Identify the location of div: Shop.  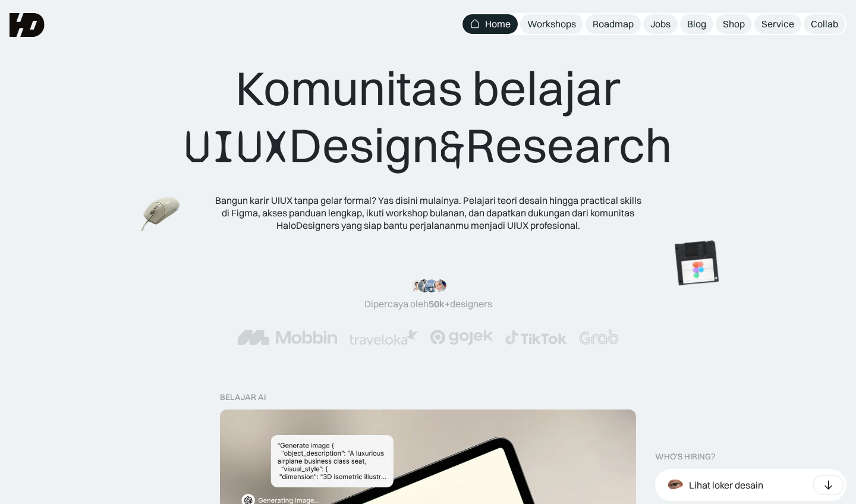
(734, 23).